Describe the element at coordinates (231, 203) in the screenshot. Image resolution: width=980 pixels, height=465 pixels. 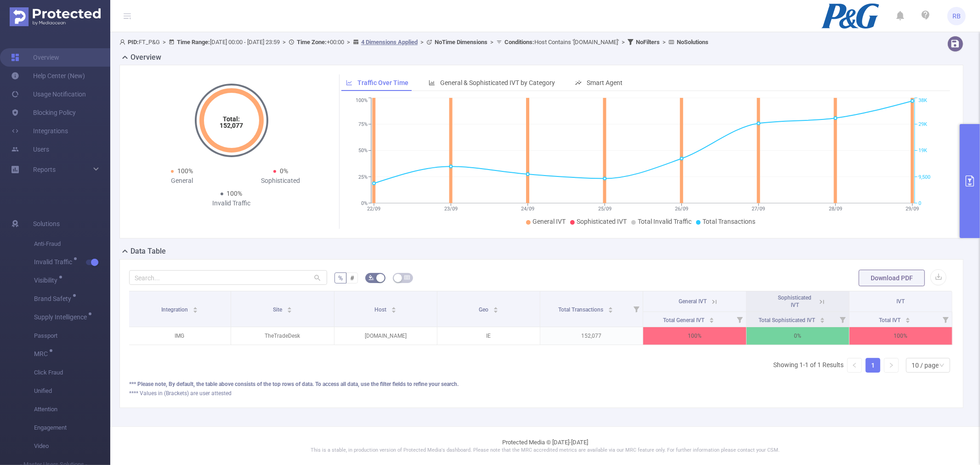
I see `div: Invalid Traffic` at that location.